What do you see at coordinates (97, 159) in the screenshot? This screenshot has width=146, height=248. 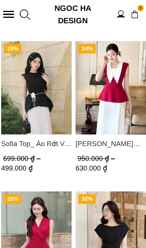 I see `span: 950.000 ₫` at bounding box center [97, 159].